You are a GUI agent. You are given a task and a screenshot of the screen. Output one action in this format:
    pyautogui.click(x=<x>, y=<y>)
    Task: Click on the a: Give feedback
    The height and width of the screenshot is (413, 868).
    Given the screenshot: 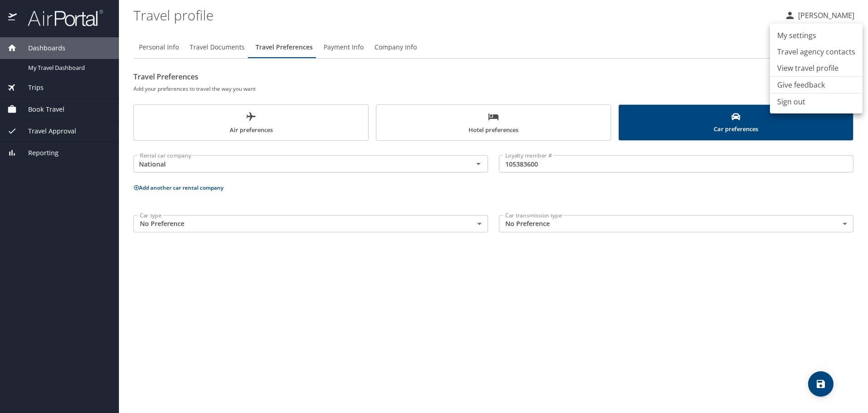 What is the action you would take?
    pyautogui.click(x=801, y=85)
    